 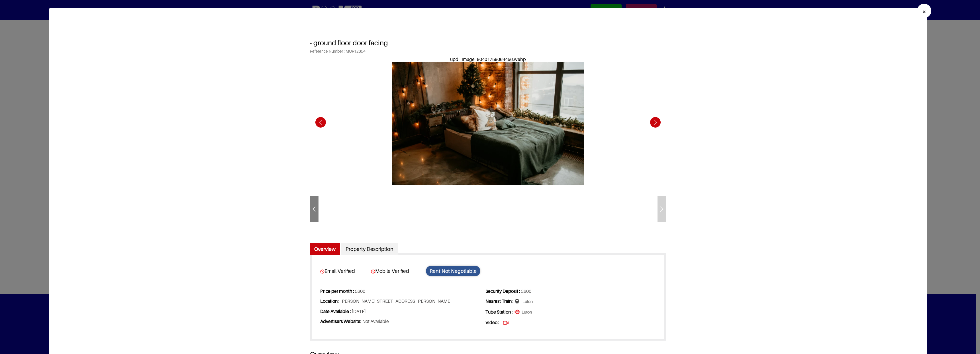 I want to click on strong: Price per month :, so click(x=337, y=291).